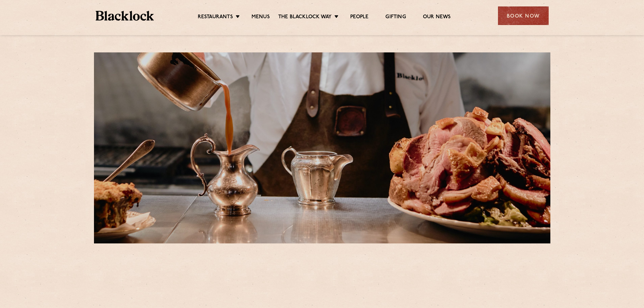  Describe the element at coordinates (436, 17) in the screenshot. I see `a: Our News` at that location.